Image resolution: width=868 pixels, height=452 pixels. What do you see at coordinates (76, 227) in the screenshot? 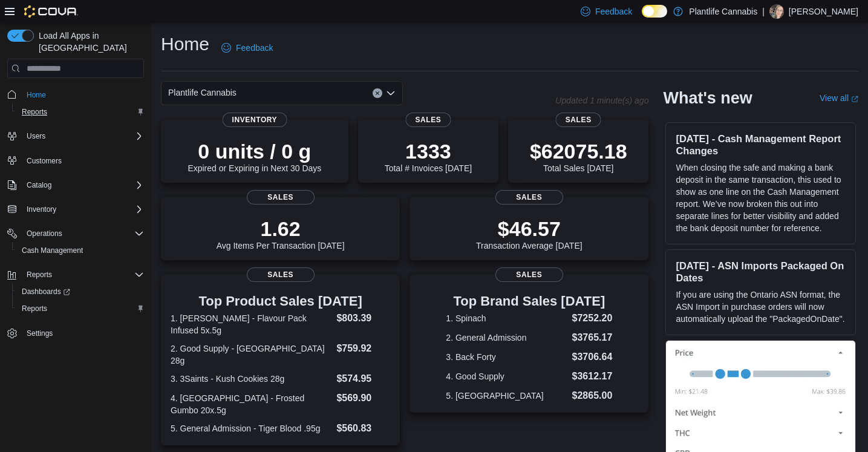
I see `nav: Complex example` at bounding box center [76, 227].